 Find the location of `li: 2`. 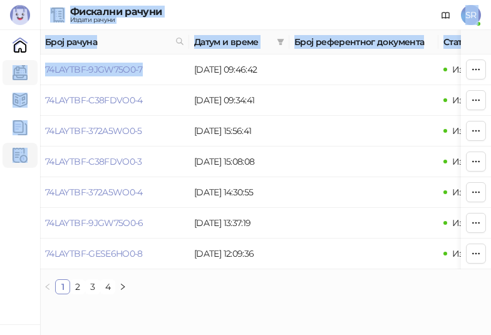

li: 2 is located at coordinates (78, 287).